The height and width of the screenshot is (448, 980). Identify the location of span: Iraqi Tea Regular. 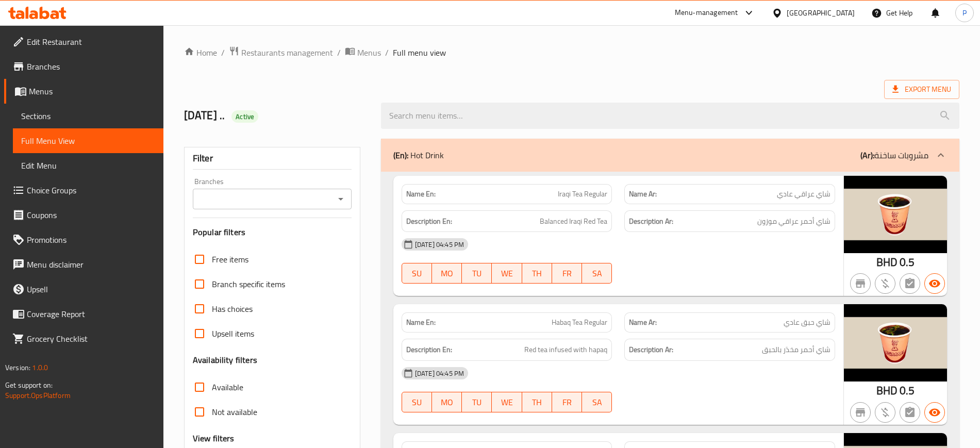
(583, 194).